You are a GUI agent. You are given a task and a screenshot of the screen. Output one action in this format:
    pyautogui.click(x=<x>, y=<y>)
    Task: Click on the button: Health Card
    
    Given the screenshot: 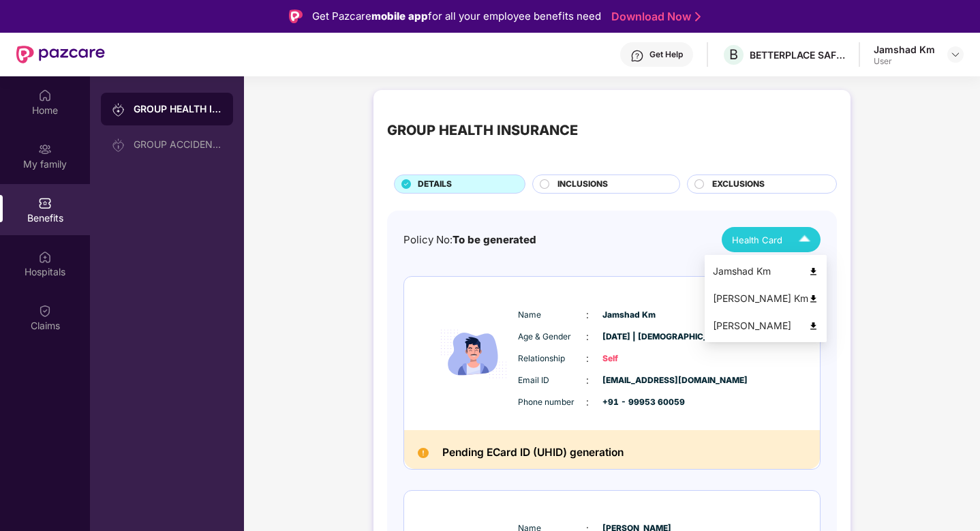 What is the action you would take?
    pyautogui.click(x=771, y=239)
    